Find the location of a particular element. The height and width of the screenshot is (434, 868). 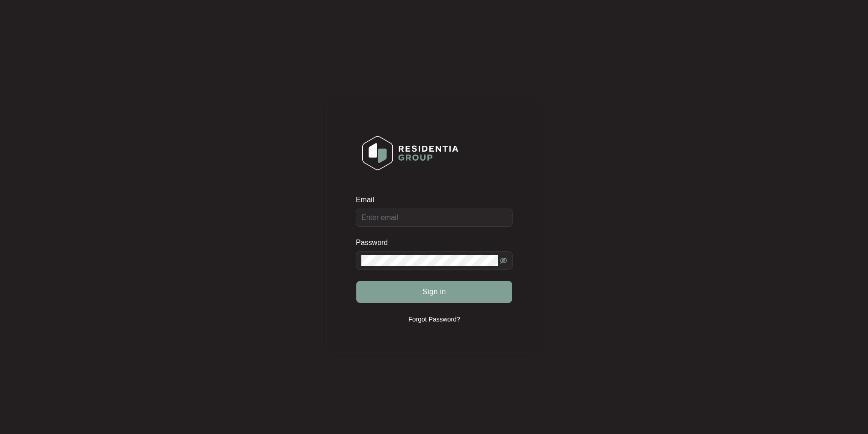

button: Sign in is located at coordinates (434, 292).